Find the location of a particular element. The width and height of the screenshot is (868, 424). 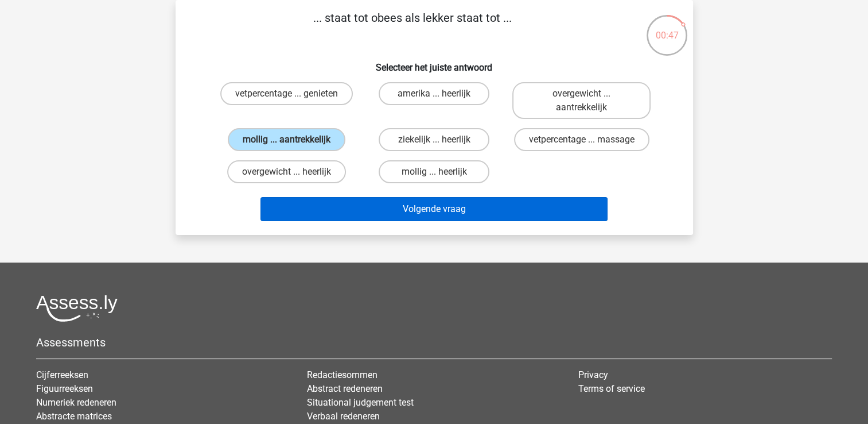

a: Abstract redeneren is located at coordinates (345, 388).